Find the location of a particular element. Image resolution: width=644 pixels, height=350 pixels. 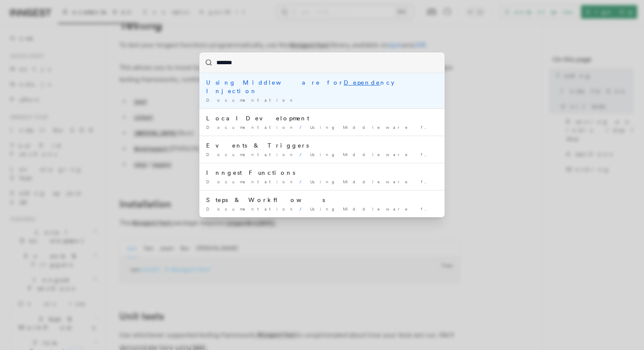

div: Inngest Functions is located at coordinates (322, 173).